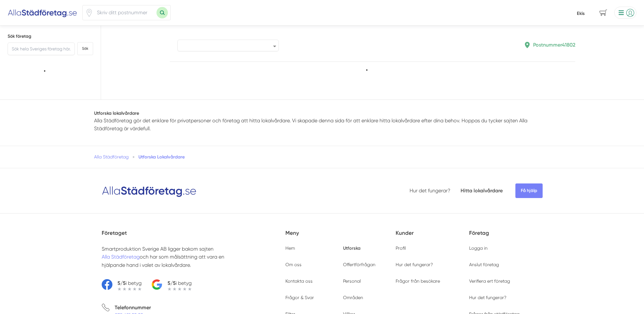 This screenshot has height=314, width=644. What do you see at coordinates (352, 281) in the screenshot?
I see `a: Personal` at bounding box center [352, 281].